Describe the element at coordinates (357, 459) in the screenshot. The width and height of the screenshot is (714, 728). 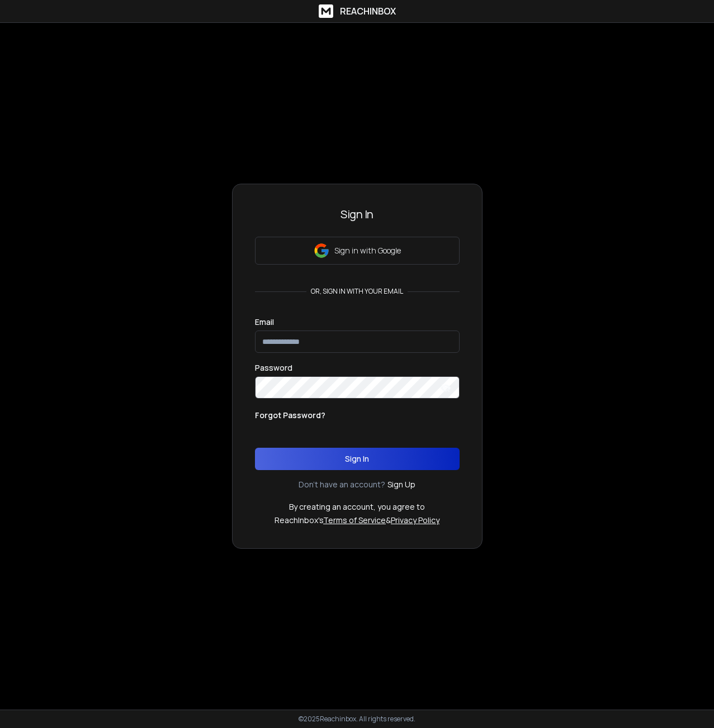
I see `button: Sign In` at that location.